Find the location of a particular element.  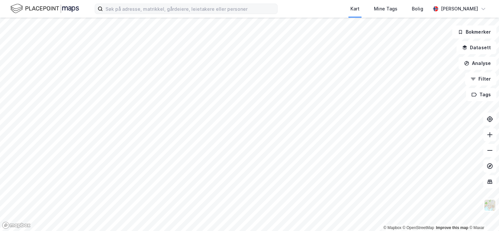

div: Mine Tags is located at coordinates (386, 9).